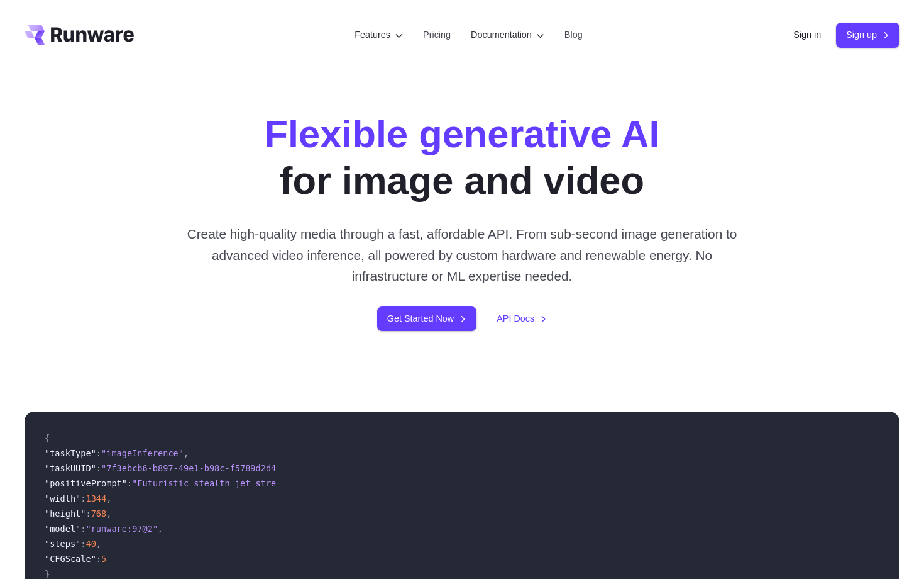 The image size is (924, 579). I want to click on span: 40, so click(91, 543).